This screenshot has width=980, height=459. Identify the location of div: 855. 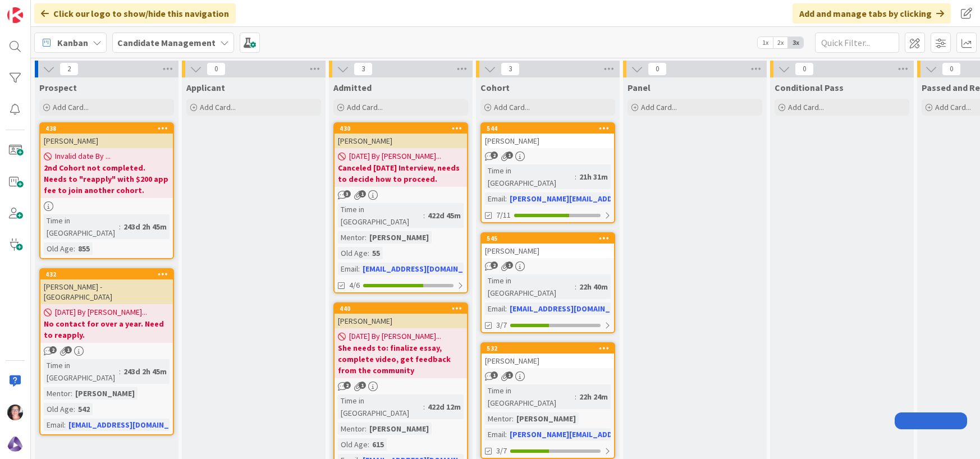
(84, 248).